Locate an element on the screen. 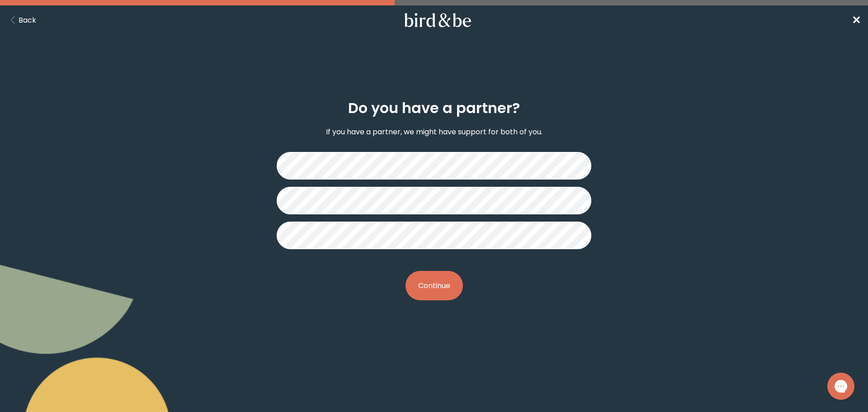 The width and height of the screenshot is (868, 412). h2: Do you have a partner? is located at coordinates (434, 108).